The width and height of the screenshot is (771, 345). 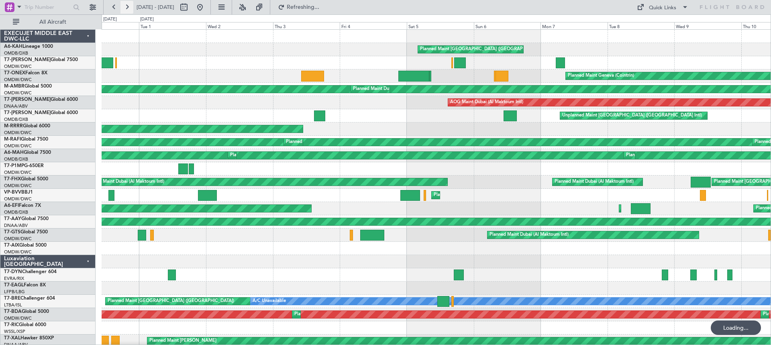 I want to click on span: A6-KAH, so click(x=13, y=47).